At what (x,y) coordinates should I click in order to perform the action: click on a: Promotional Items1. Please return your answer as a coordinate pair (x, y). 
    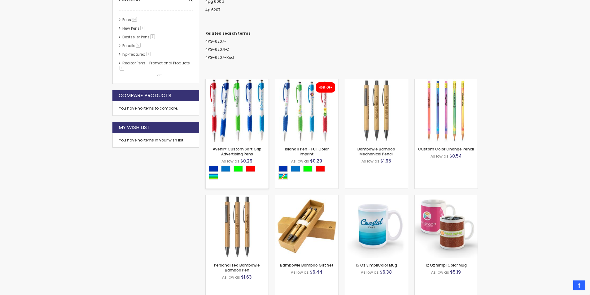
    Looking at the image, I should click on (143, 77).